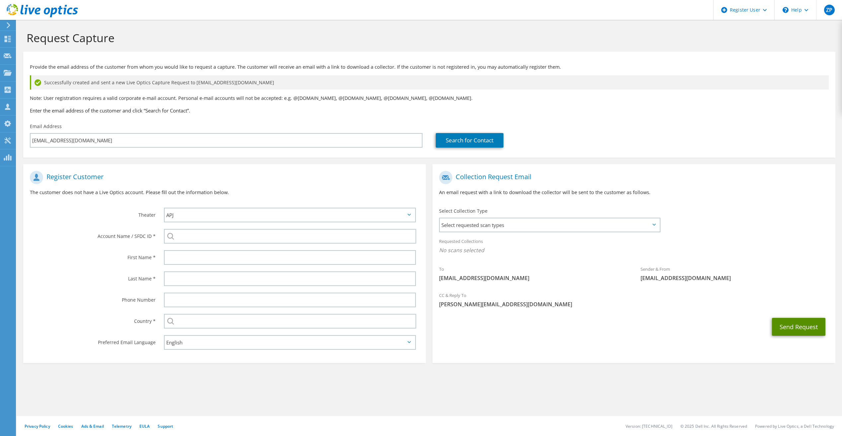 Image resolution: width=842 pixels, height=436 pixels. What do you see at coordinates (93, 426) in the screenshot?
I see `a: Ads & Email` at bounding box center [93, 426].